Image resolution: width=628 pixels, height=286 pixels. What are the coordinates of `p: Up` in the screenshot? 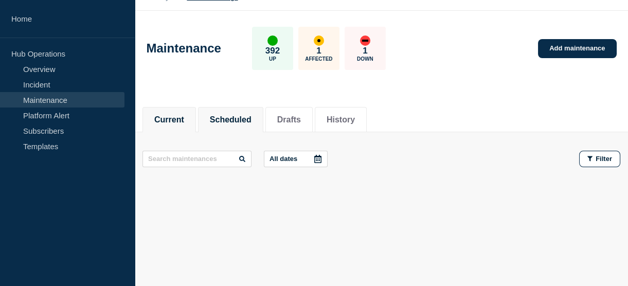 It's located at (273, 59).